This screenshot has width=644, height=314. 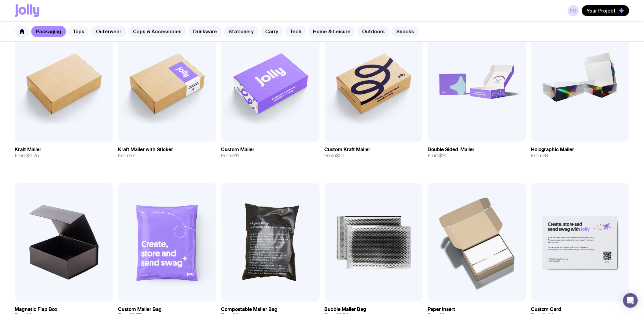 What do you see at coordinates (157, 32) in the screenshot?
I see `a: Caps & Accessories` at bounding box center [157, 32].